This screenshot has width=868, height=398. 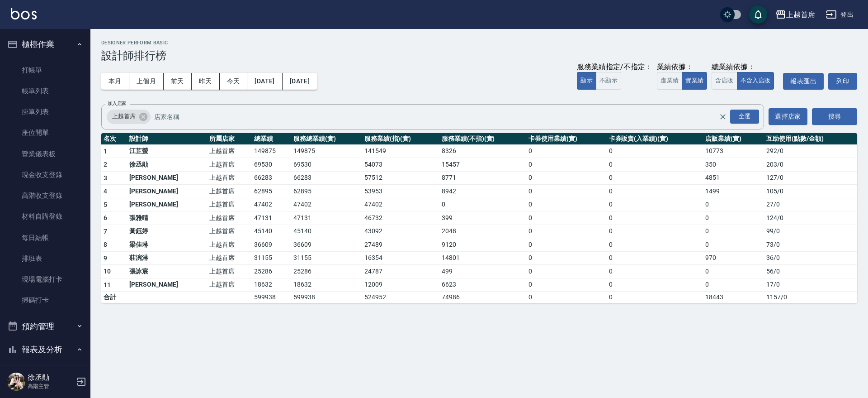 What do you see at coordinates (46, 132) in the screenshot?
I see `a: 座位開單` at bounding box center [46, 132].